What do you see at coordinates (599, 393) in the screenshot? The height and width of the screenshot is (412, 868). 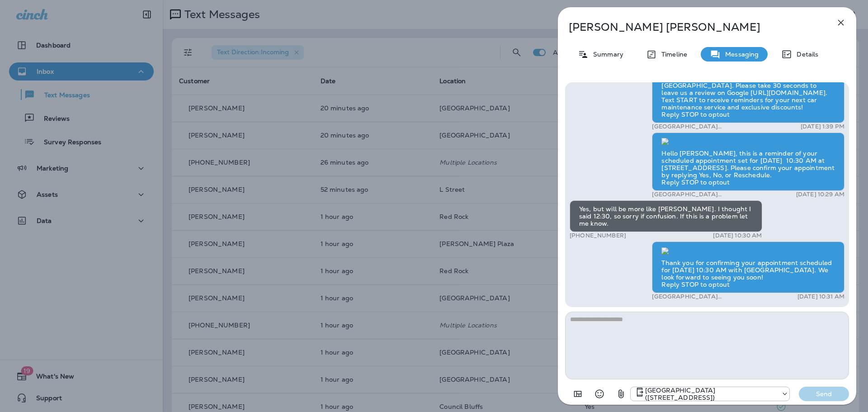 I see `button: Select an emoji` at bounding box center [599, 393].